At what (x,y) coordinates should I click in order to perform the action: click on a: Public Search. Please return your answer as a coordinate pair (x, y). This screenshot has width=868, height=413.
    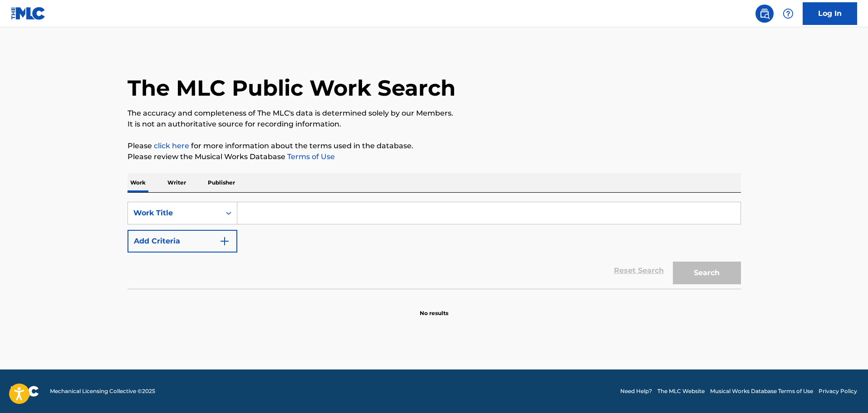
    Looking at the image, I should click on (764, 14).